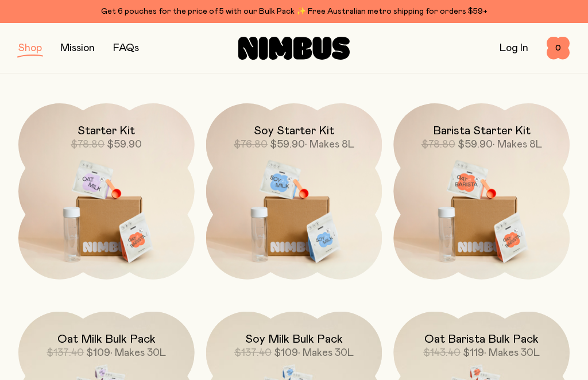  Describe the element at coordinates (473, 354) in the screenshot. I see `span: $119` at that location.